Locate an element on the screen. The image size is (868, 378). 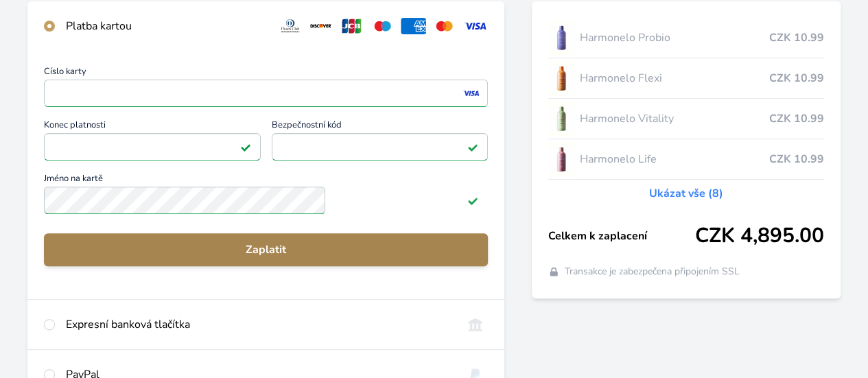
span: Harmonelo Probio is located at coordinates (675, 38).